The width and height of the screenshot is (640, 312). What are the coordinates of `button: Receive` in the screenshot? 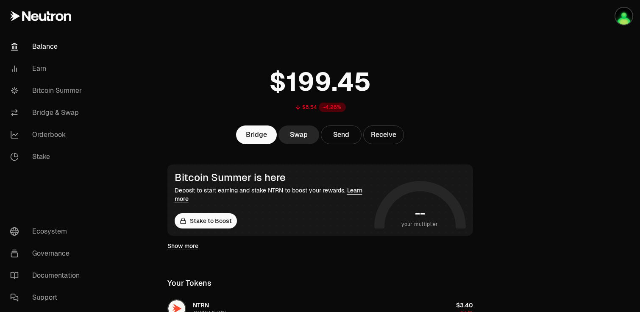 It's located at (384, 135).